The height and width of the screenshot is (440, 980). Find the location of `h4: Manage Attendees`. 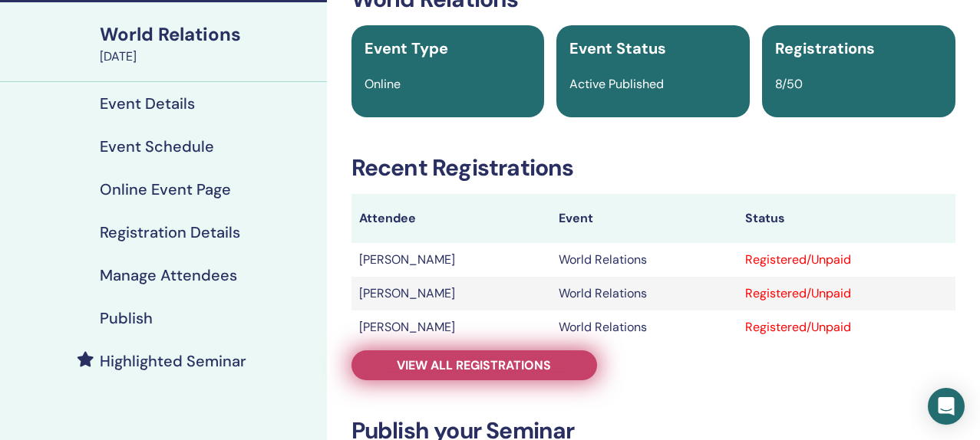

h4: Manage Attendees is located at coordinates (168, 275).